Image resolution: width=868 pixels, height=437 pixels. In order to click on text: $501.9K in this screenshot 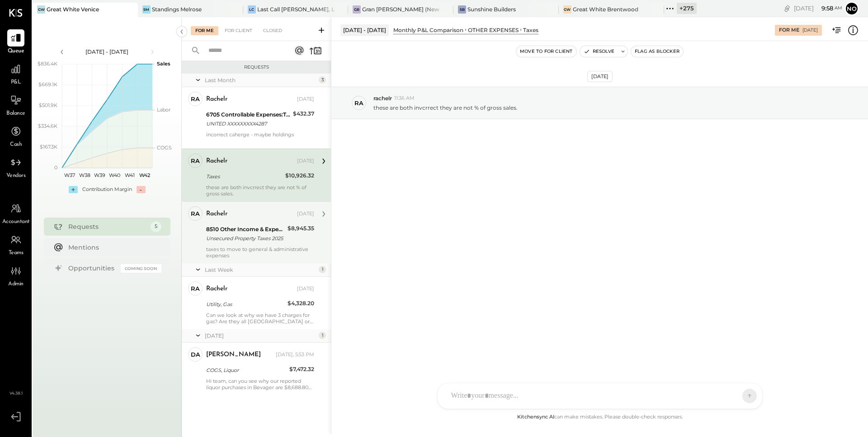, I will do `click(48, 105)`.